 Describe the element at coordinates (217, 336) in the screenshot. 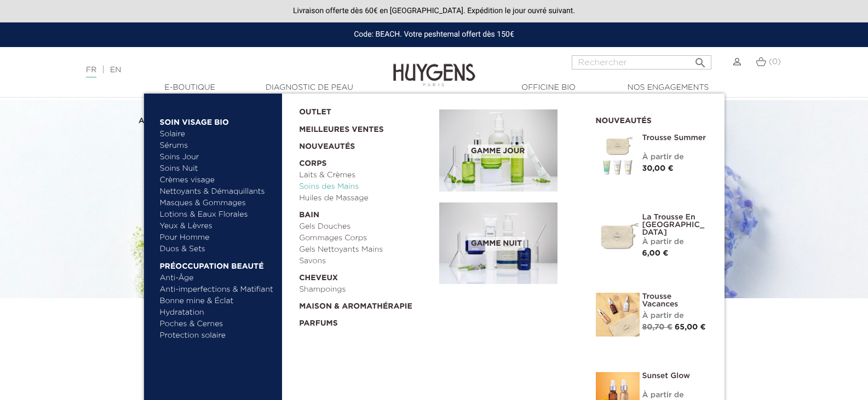

I see `a: Protection solaire` at that location.